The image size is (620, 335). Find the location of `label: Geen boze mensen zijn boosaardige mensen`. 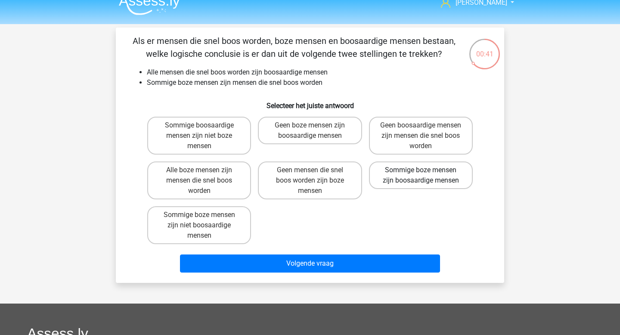

label: Geen boze mensen zijn boosaardige mensen is located at coordinates (310, 130).